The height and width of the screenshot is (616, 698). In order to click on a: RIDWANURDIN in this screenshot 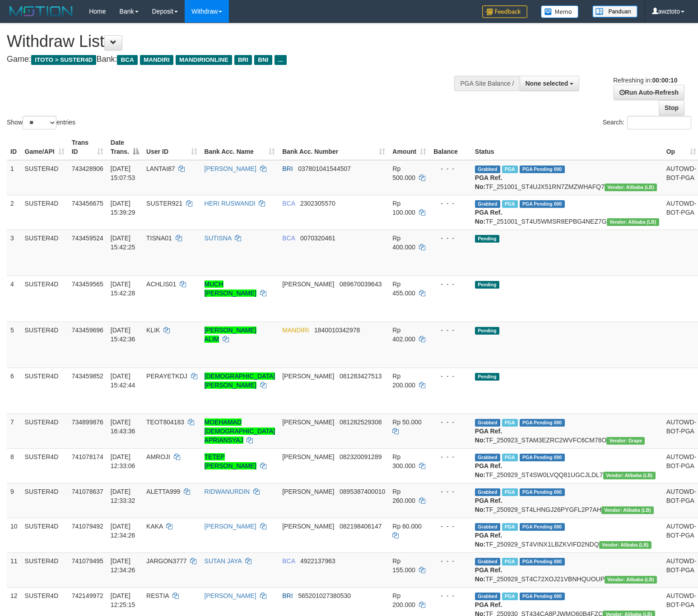, I will do `click(227, 491)`.